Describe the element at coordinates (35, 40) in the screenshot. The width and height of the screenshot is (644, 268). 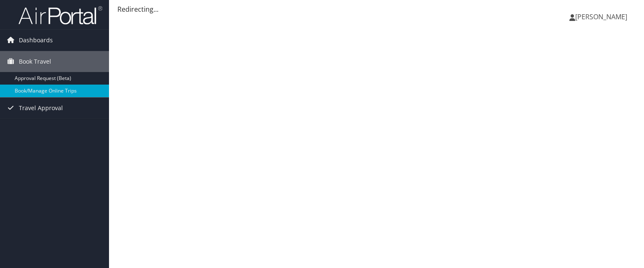
I see `span: Dashboards` at that location.